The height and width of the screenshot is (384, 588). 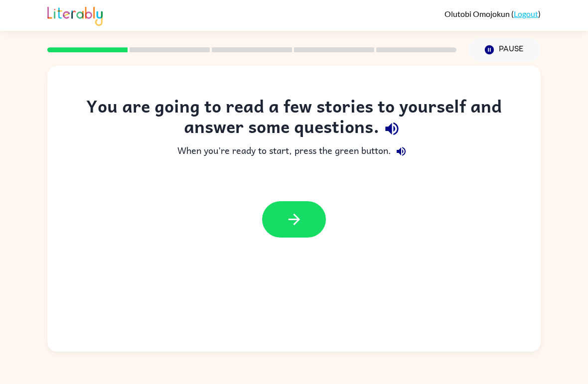 What do you see at coordinates (526, 13) in the screenshot?
I see `a: Logout` at bounding box center [526, 13].